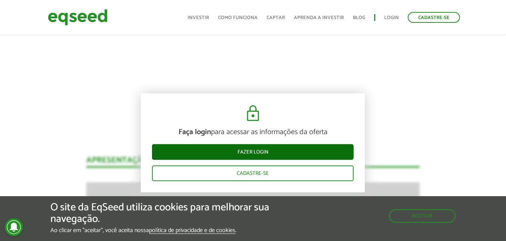 Image resolution: width=506 pixels, height=241 pixels. What do you see at coordinates (253, 113) in the screenshot?
I see `img: cadeado.svg` at bounding box center [253, 113].